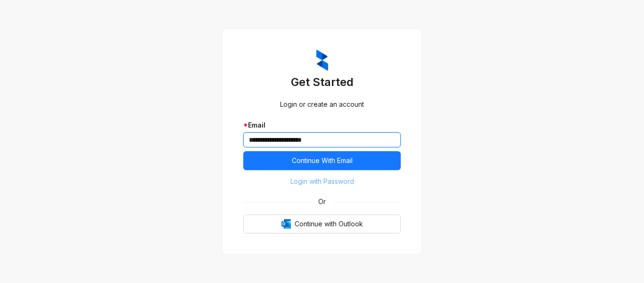 The height and width of the screenshot is (283, 644). What do you see at coordinates (322, 61) in the screenshot?
I see `img: ZumaIcon` at bounding box center [322, 61].